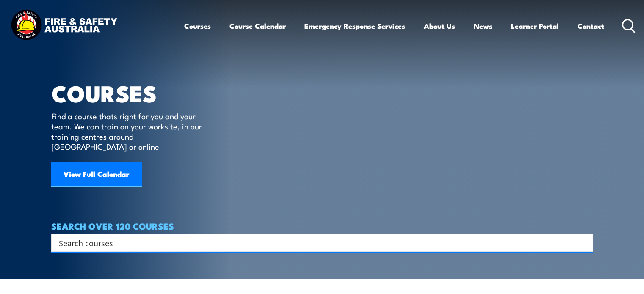 This screenshot has height=294, width=644. Describe the element at coordinates (318, 243) in the screenshot. I see `form: Search form` at that location.